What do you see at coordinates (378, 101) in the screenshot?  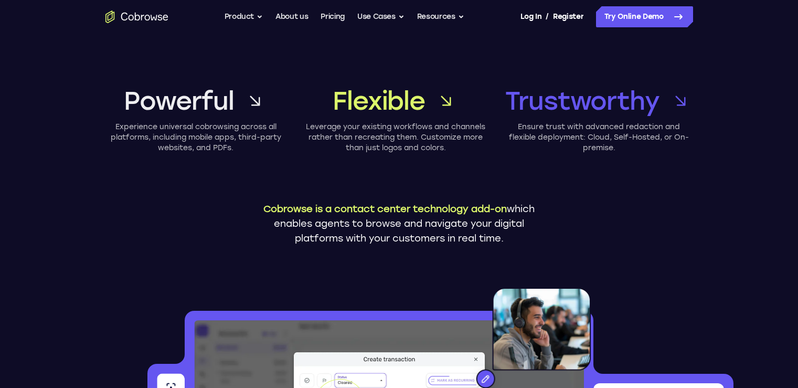 I see `span: Flexible` at bounding box center [378, 101].